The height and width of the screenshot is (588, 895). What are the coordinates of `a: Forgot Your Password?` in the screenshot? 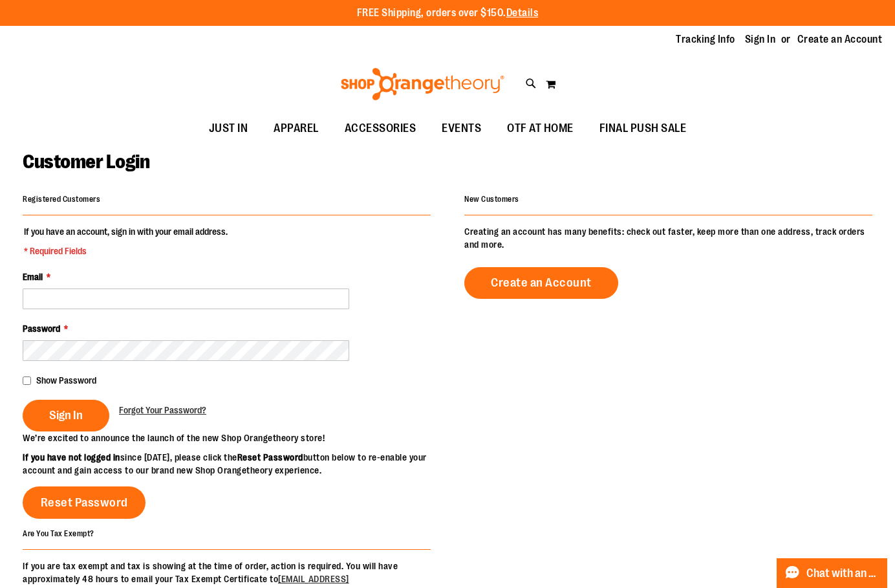 It's located at (162, 410).